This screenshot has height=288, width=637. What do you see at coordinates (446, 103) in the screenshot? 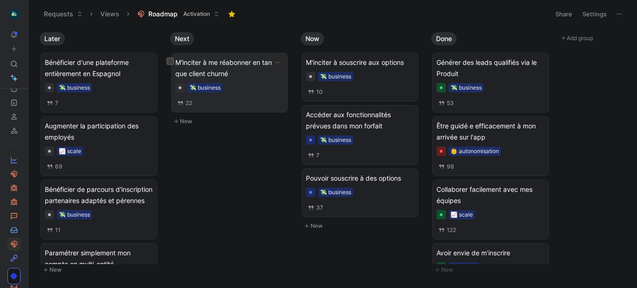
I see `button: 53` at bounding box center [446, 103].